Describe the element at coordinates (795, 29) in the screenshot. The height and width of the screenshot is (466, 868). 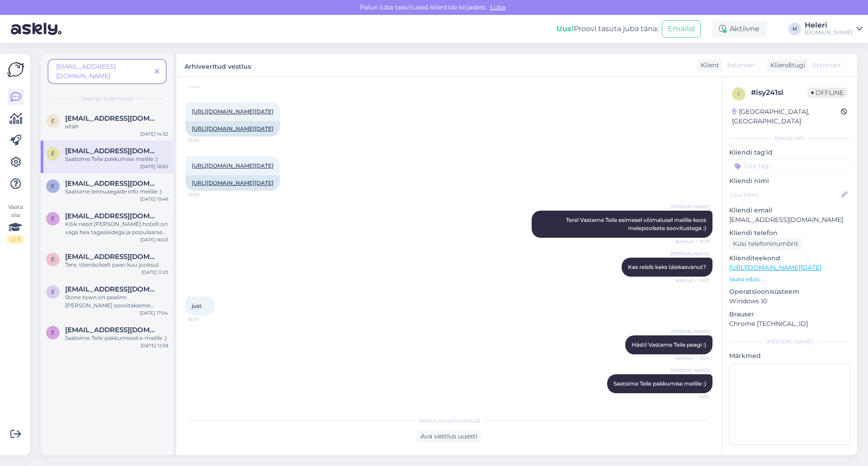
I see `div: H` at that location.